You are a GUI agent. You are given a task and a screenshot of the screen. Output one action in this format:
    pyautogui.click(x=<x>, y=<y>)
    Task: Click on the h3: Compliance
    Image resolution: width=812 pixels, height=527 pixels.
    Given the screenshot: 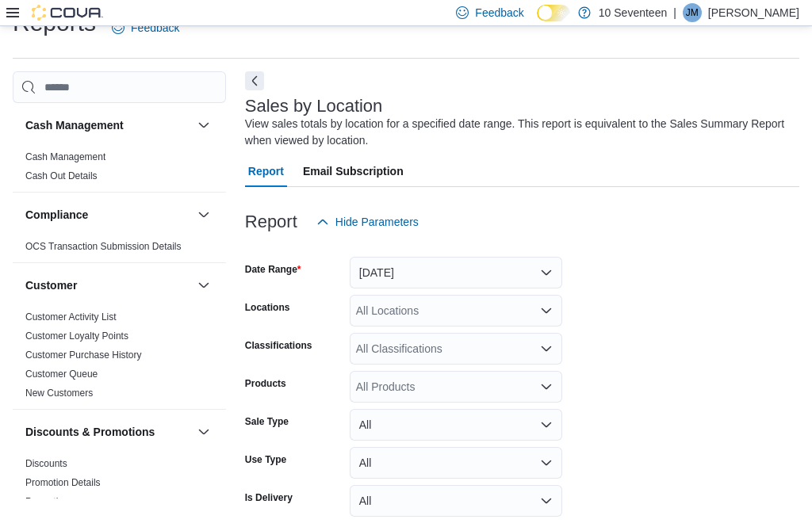 What is the action you would take?
    pyautogui.click(x=57, y=215)
    